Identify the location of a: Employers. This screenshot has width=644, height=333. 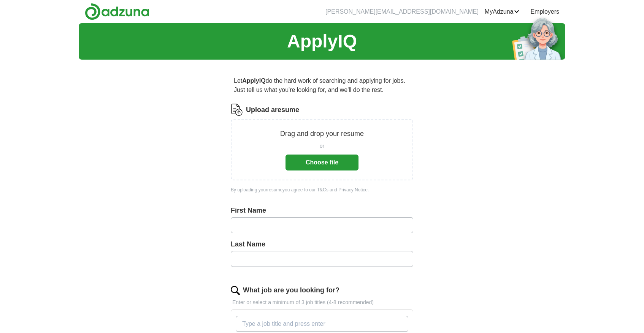
(544, 11).